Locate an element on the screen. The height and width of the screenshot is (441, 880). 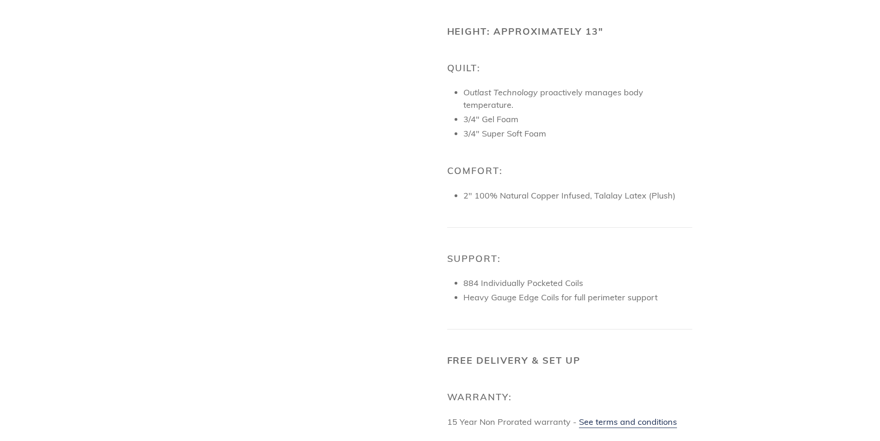
b: Height: Approximately 13" is located at coordinates (525, 31).